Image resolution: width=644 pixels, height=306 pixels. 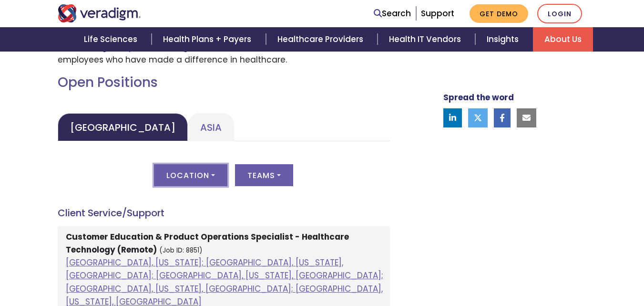 What do you see at coordinates (208, 39) in the screenshot?
I see `a: Health Plans + Payers` at bounding box center [208, 39].